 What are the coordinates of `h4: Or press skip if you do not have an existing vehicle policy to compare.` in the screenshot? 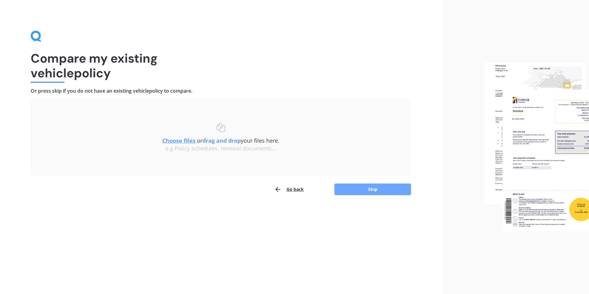 It's located at (221, 91).